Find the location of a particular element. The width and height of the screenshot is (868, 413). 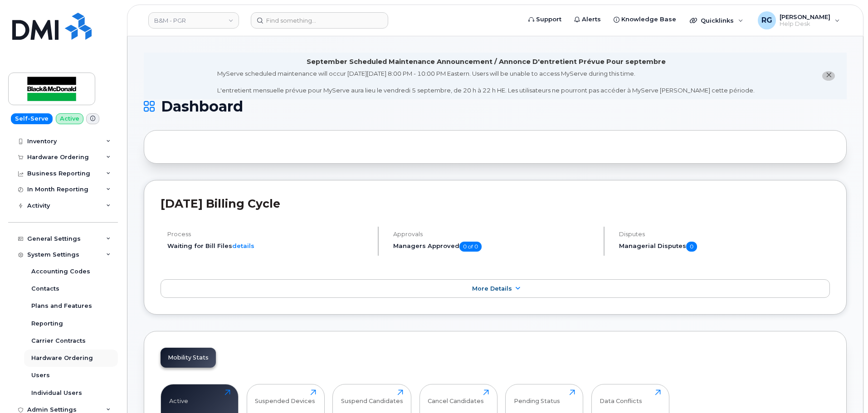

h4: Disputes is located at coordinates (724, 234).